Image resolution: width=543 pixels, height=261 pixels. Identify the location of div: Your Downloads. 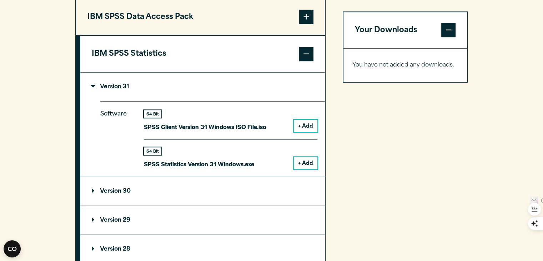
(405, 65).